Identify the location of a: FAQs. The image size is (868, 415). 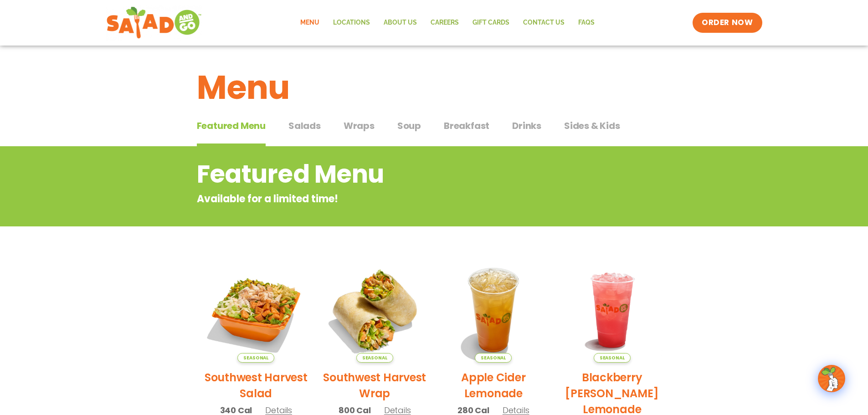
(586, 23).